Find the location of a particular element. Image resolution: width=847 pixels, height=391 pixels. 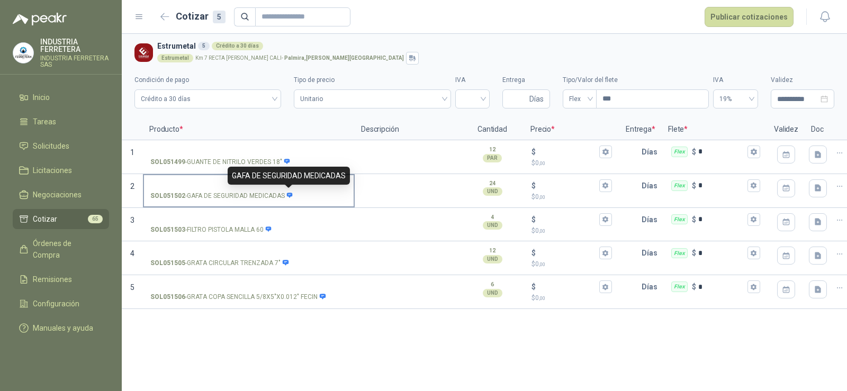

span: 3 is located at coordinates (132, 220).